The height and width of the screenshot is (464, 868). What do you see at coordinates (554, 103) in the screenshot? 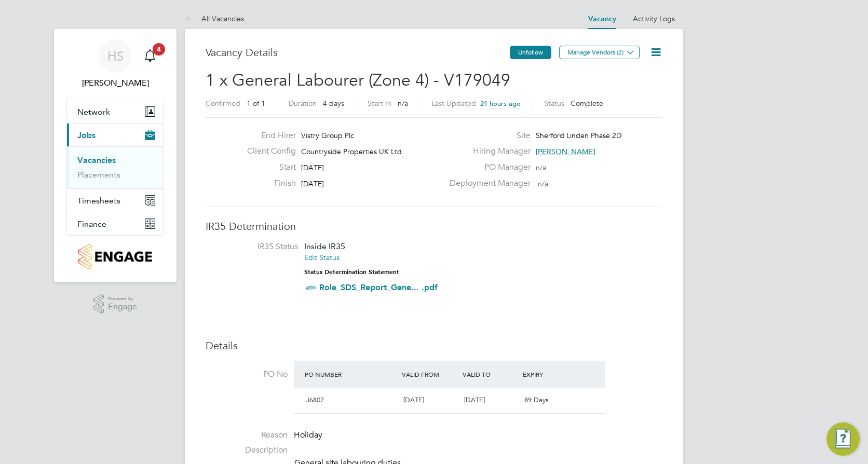
I see `label: Status` at bounding box center [554, 103].